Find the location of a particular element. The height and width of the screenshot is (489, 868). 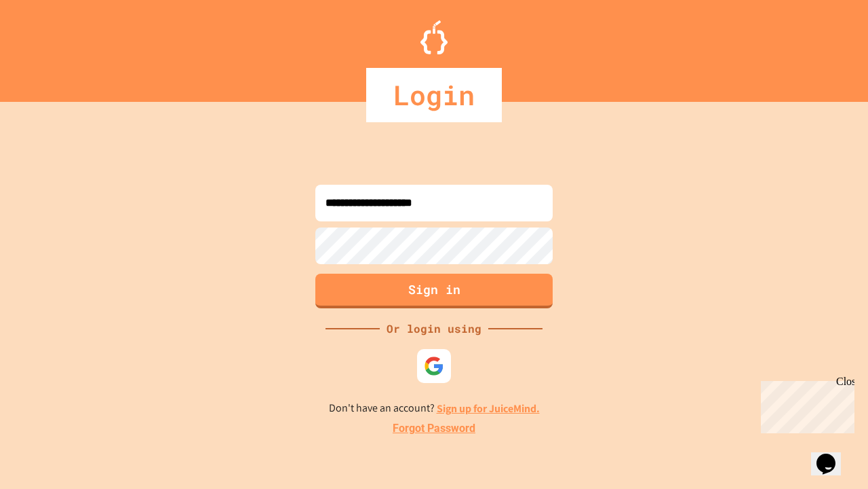

p: Don't have an account? is located at coordinates (434, 408).